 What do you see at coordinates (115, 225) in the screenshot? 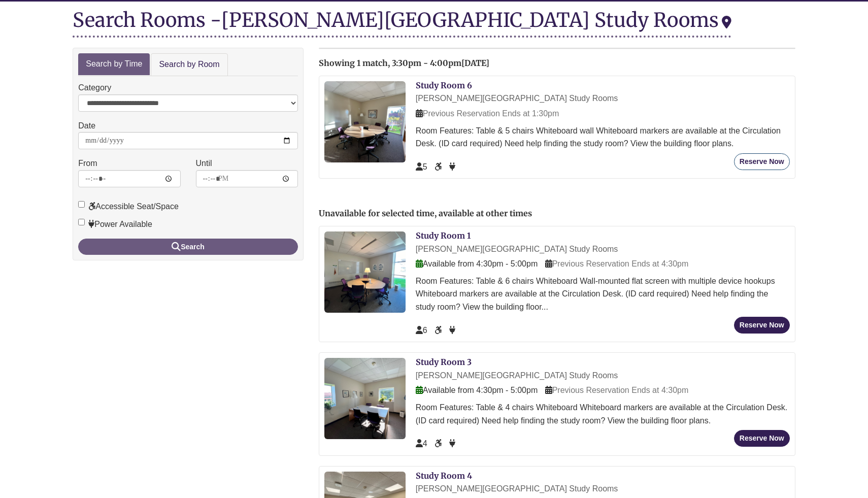
I see `label: Power Available` at bounding box center [115, 225].